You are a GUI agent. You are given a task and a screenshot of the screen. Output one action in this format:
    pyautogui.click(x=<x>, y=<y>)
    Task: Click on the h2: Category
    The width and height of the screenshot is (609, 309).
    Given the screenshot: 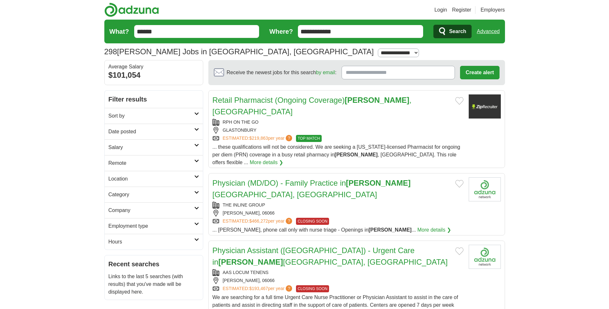 What is the action you would take?
    pyautogui.click(x=151, y=195)
    